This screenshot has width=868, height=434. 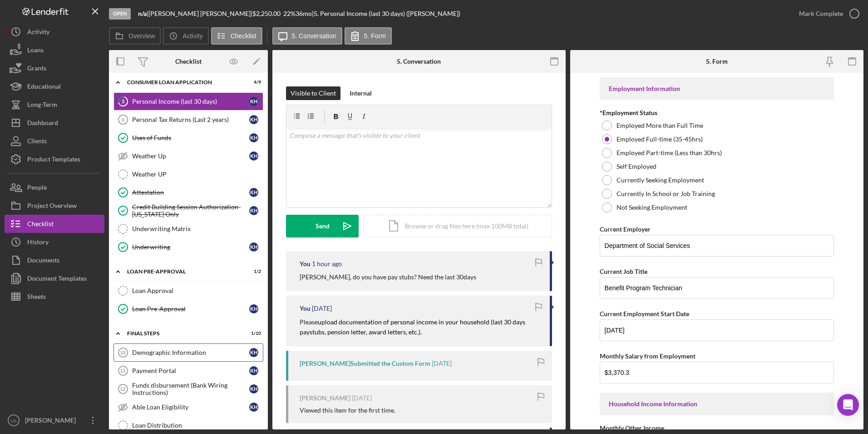 I want to click on div: Product Templates, so click(x=54, y=160).